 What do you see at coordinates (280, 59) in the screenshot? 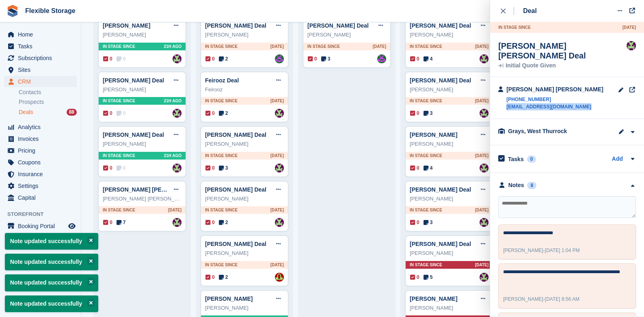
I see `img: Daniel Douglas` at bounding box center [280, 59].